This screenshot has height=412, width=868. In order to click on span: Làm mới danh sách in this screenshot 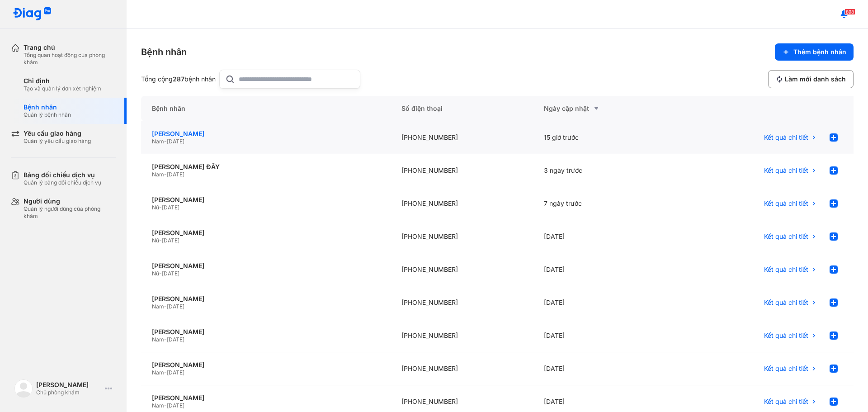, I will do `click(814, 79)`.